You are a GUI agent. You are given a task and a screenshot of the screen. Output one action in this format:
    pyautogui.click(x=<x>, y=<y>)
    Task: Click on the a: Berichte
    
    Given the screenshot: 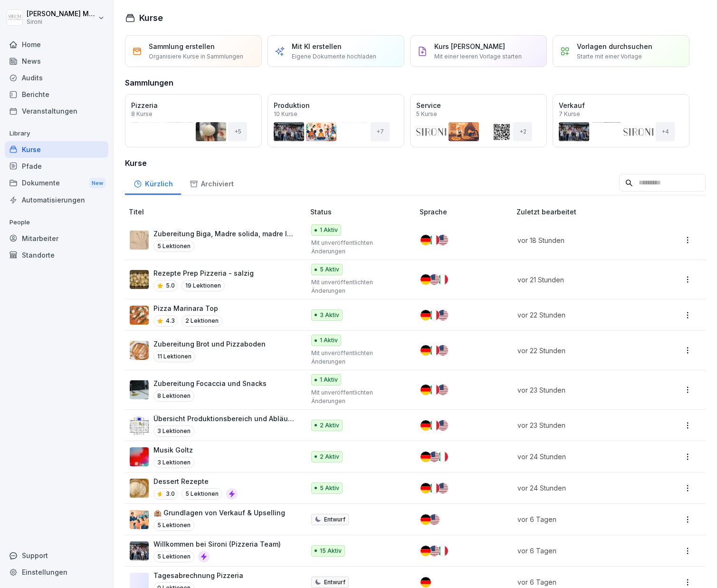 What is the action you would take?
    pyautogui.click(x=57, y=94)
    